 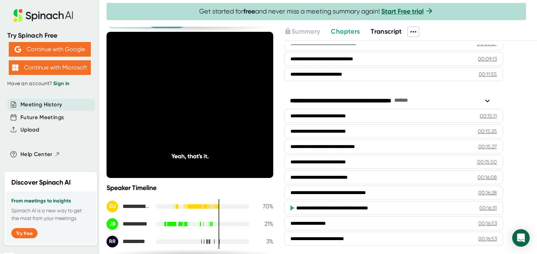 I want to click on h3: From meetings to insights, so click(x=51, y=201).